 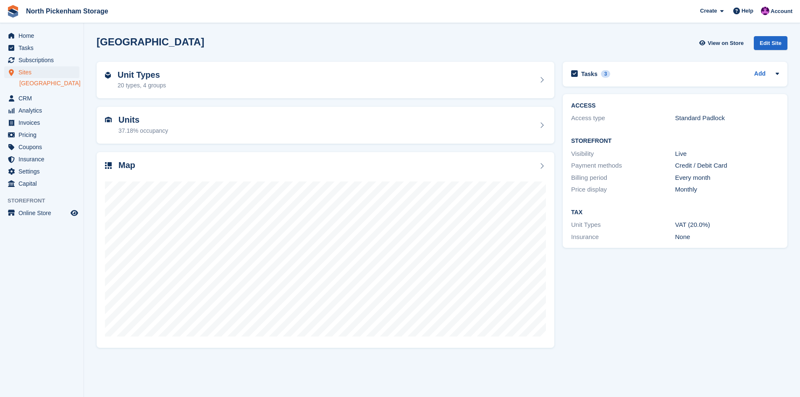 I want to click on h2: ACCESS, so click(x=675, y=106).